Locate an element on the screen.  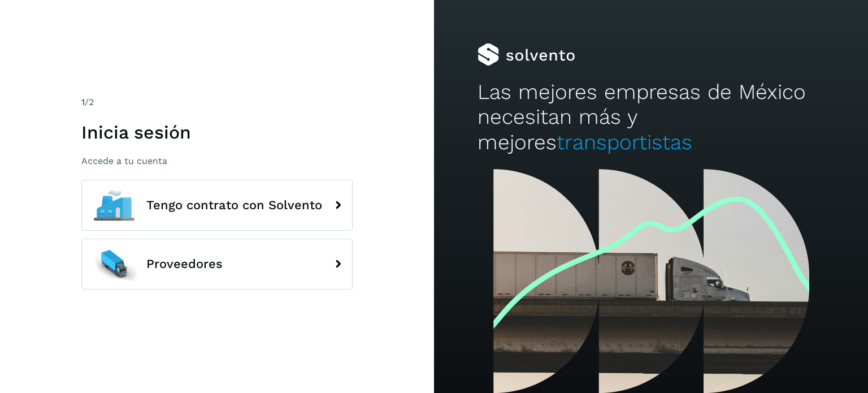
p: Accede a tu cuenta is located at coordinates (217, 160).